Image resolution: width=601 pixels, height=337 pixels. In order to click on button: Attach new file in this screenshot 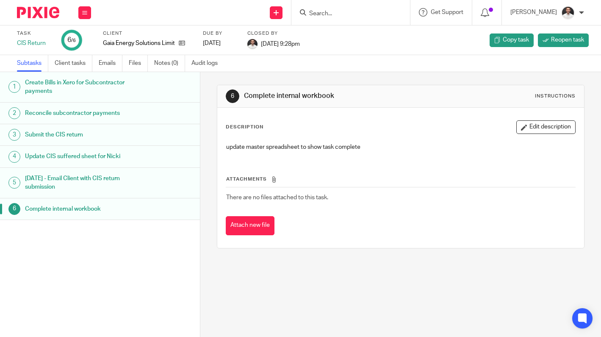, I will do `click(250, 225)`.